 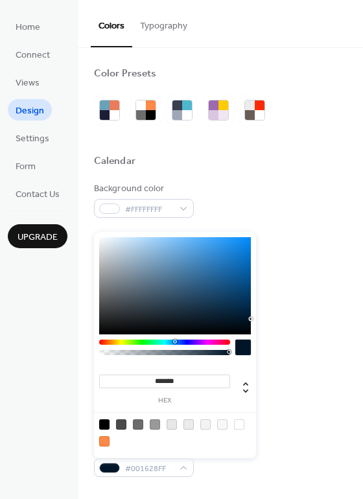 I want to click on span: Design, so click(x=30, y=111).